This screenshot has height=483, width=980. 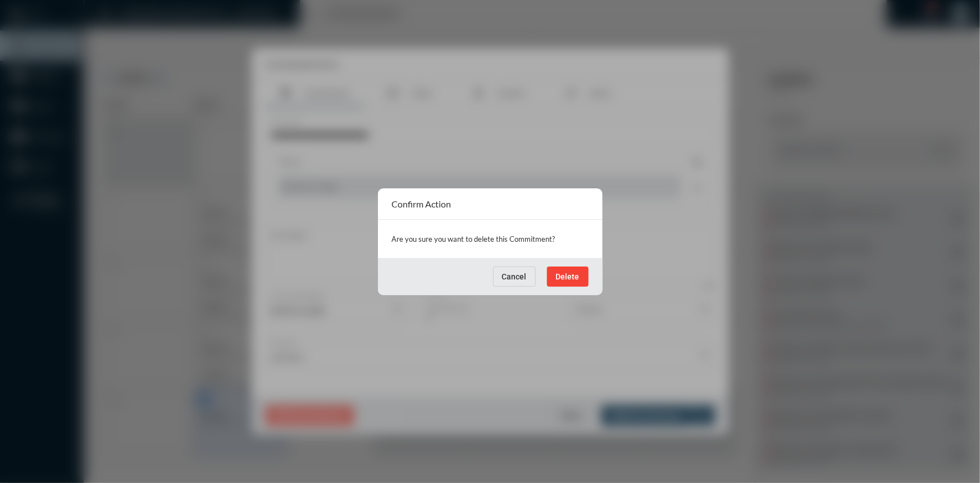 What do you see at coordinates (568, 277) in the screenshot?
I see `button: Delete` at bounding box center [568, 277].